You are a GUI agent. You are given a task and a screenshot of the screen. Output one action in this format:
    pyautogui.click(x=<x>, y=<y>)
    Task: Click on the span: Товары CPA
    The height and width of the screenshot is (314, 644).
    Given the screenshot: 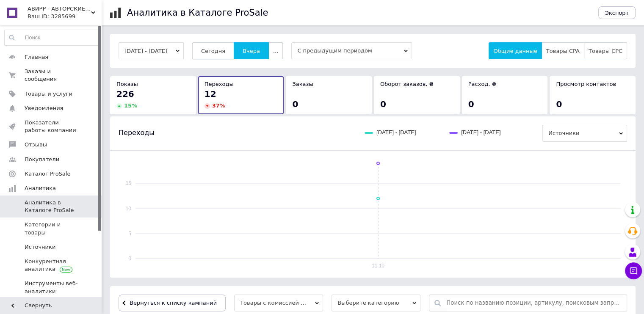 What is the action you would take?
    pyautogui.click(x=563, y=51)
    